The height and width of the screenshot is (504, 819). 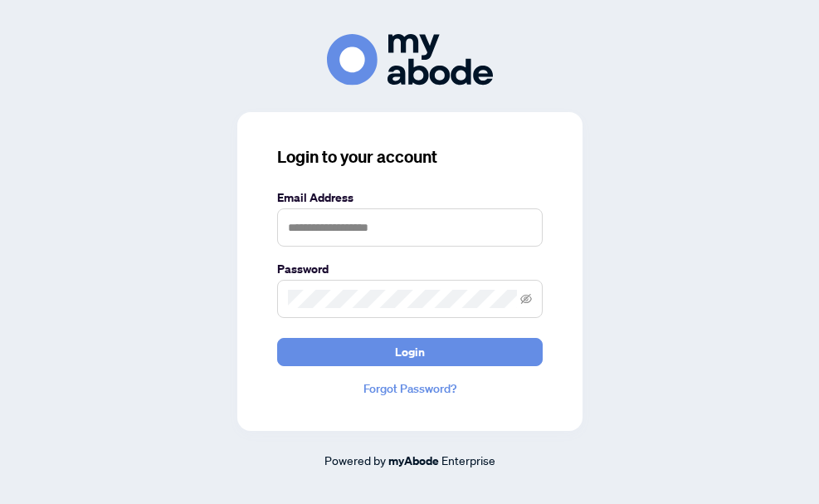 What do you see at coordinates (410, 352) in the screenshot?
I see `span: Login` at bounding box center [410, 352].